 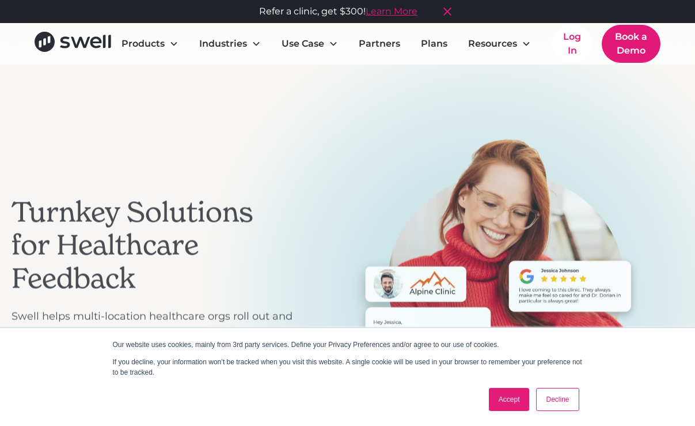 I want to click on a: home, so click(x=73, y=44).